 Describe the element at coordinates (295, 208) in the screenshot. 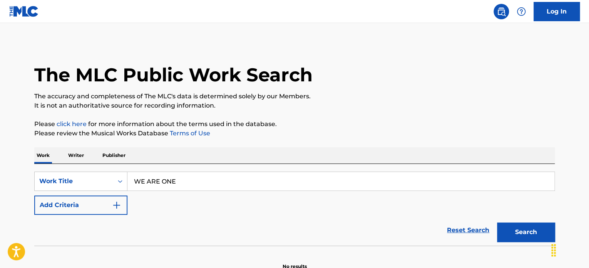

I see `form: Search Form` at that location.